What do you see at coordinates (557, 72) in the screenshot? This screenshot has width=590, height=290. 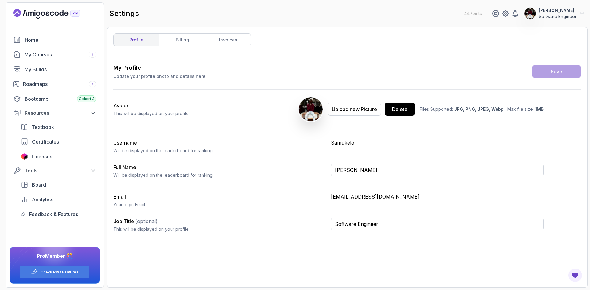 I see `div: Save` at bounding box center [557, 72].